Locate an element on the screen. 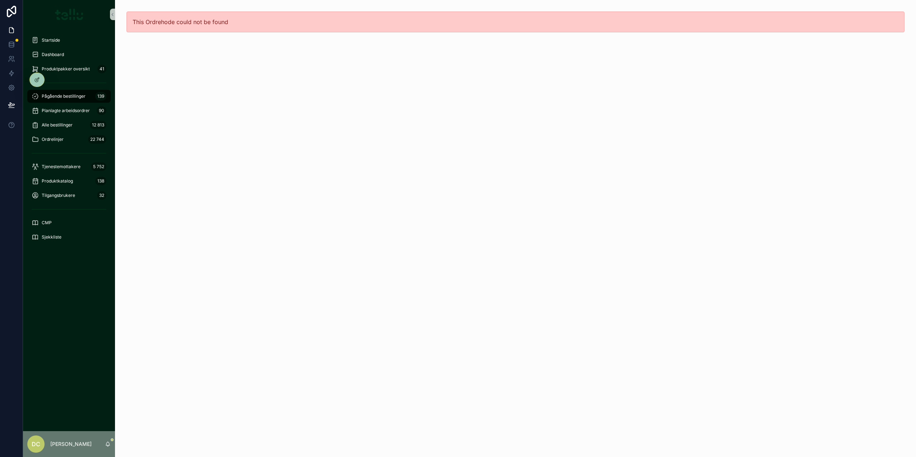 This screenshot has height=457, width=916. a: Tjenestemottakere5 752 is located at coordinates (69, 167).